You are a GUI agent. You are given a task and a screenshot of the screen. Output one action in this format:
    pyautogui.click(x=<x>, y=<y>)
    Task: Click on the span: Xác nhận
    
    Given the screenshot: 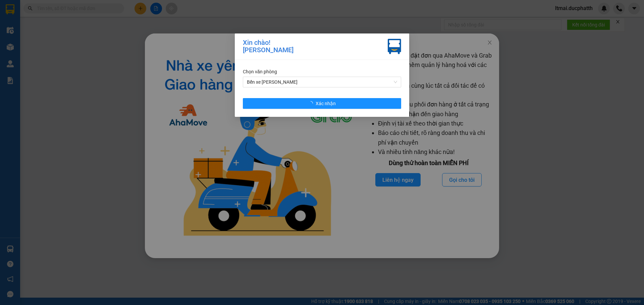 What is the action you would take?
    pyautogui.click(x=326, y=103)
    